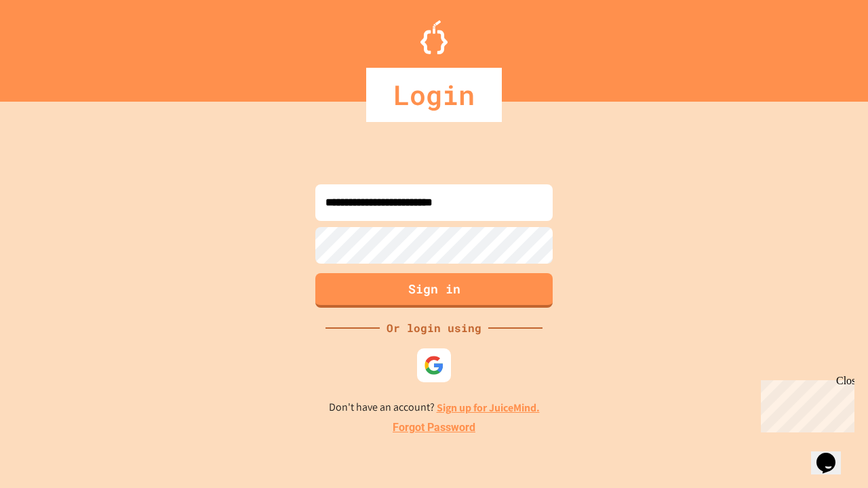 The width and height of the screenshot is (868, 488). What do you see at coordinates (434, 95) in the screenshot?
I see `div: Login` at bounding box center [434, 95].